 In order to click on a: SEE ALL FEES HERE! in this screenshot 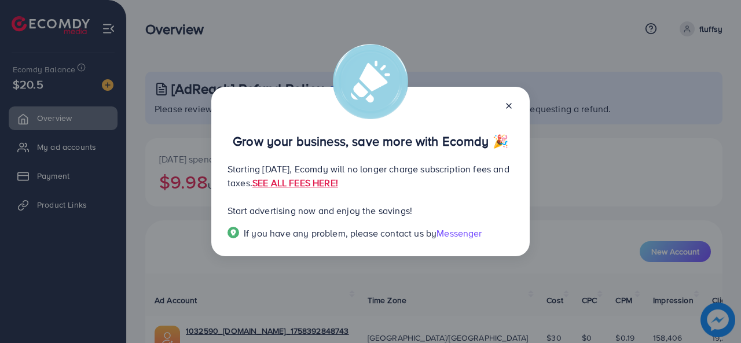, I will do `click(295, 183)`.